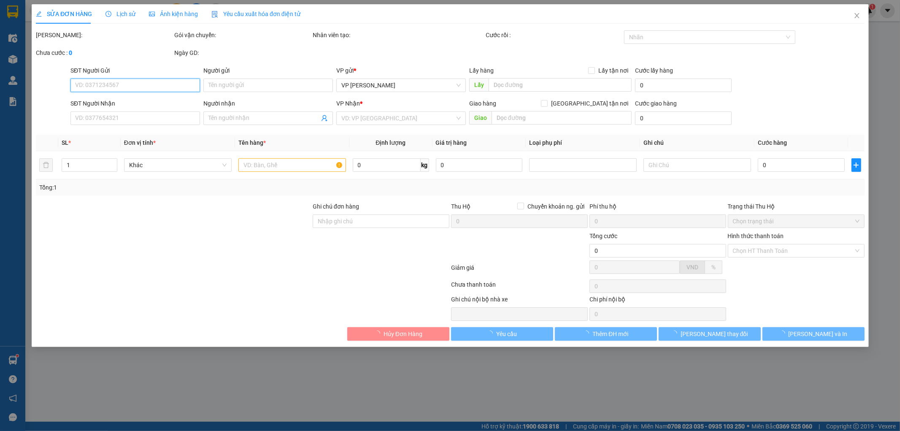  Describe the element at coordinates (482, 103) in the screenshot. I see `span: Giao hàng` at that location.